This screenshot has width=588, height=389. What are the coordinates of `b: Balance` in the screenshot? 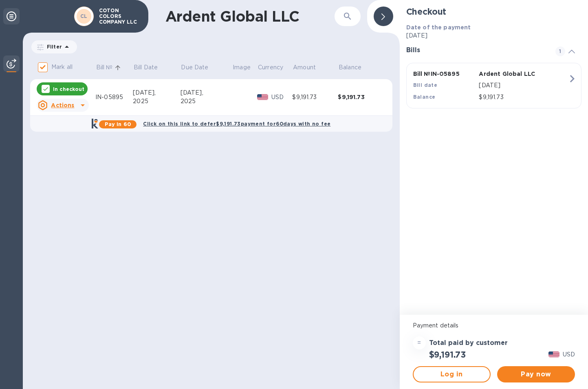 It's located at (424, 97).